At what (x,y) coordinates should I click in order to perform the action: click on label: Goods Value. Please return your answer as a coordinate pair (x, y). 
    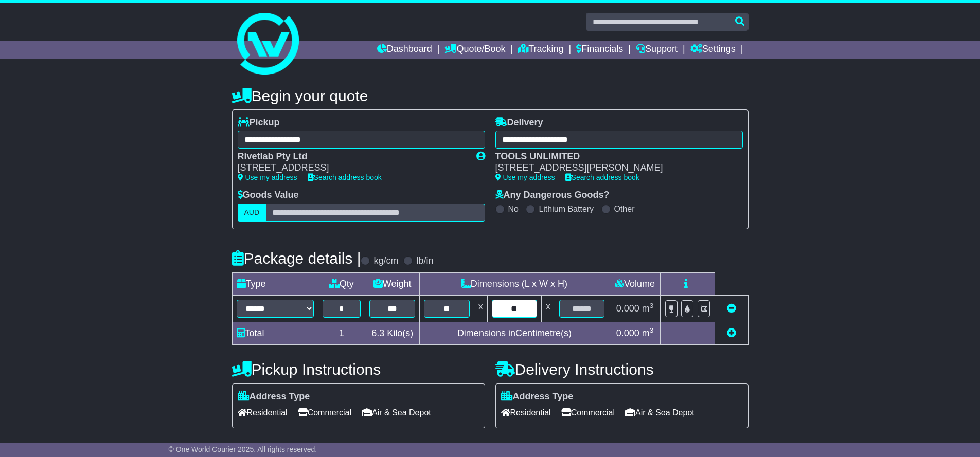
    Looking at the image, I should click on (268, 195).